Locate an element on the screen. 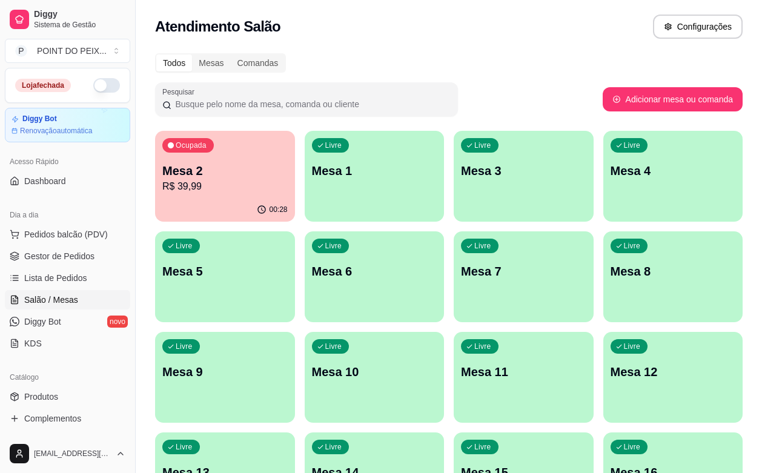 The height and width of the screenshot is (473, 762). h2: Atendimento Salão is located at coordinates (217, 27).